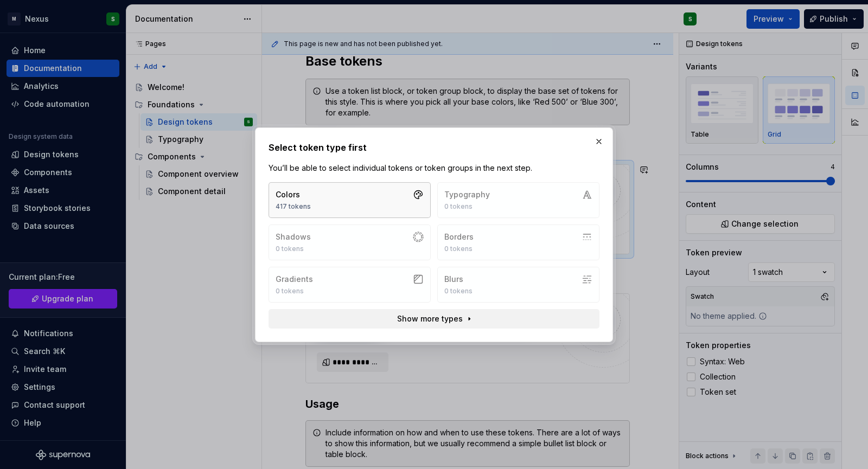 Image resolution: width=868 pixels, height=469 pixels. Describe the element at coordinates (293, 195) in the screenshot. I see `div: Colors` at that location.